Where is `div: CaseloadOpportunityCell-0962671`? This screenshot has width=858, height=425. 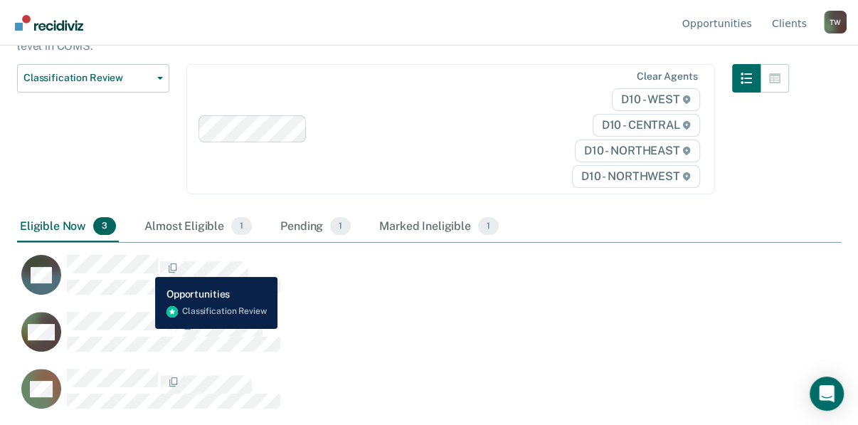
div: CaseloadOpportunityCell-0962671 is located at coordinates (373, 339).